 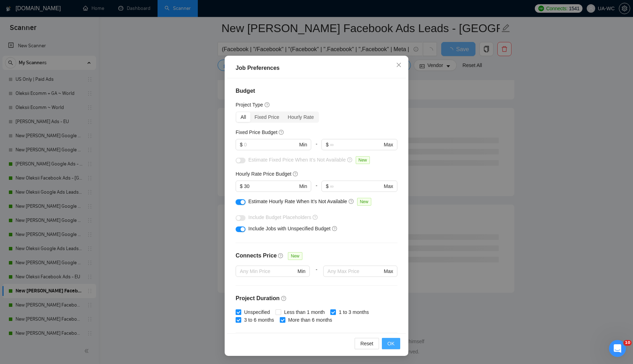 I want to click on span: Reset, so click(x=367, y=344).